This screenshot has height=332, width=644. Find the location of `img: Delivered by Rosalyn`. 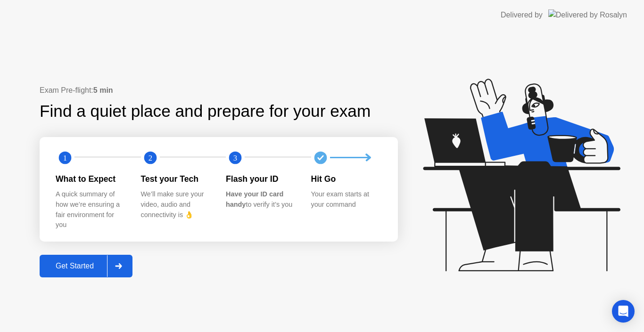

img: Delivered by Rosalyn is located at coordinates (587, 14).